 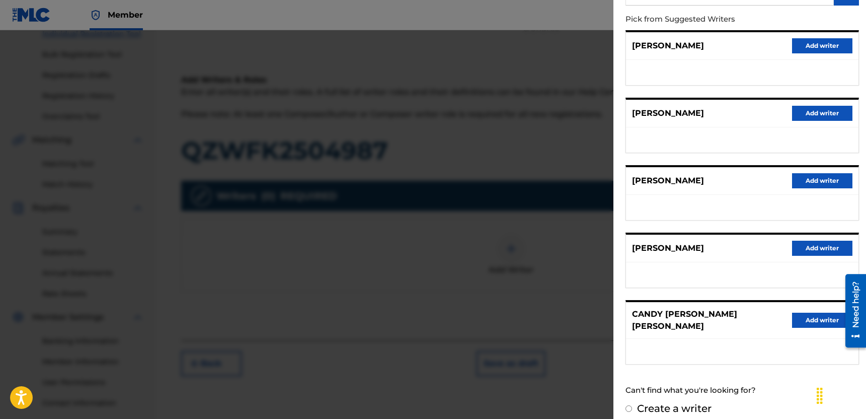 I want to click on label: Create a writer, so click(x=674, y=408).